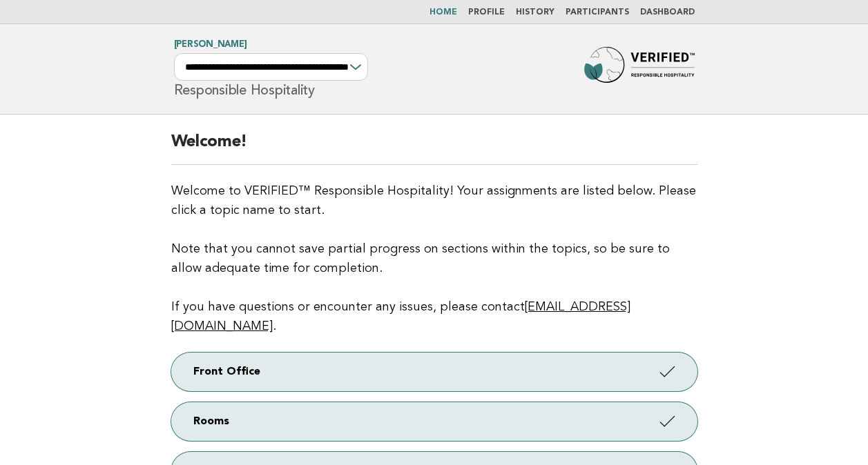 The width and height of the screenshot is (868, 465). What do you see at coordinates (486, 12) in the screenshot?
I see `a: Profile` at bounding box center [486, 12].